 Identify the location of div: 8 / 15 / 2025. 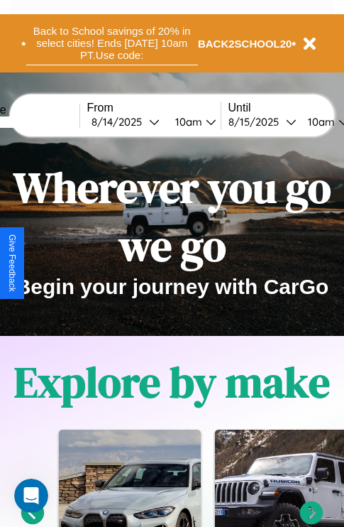
(257, 121).